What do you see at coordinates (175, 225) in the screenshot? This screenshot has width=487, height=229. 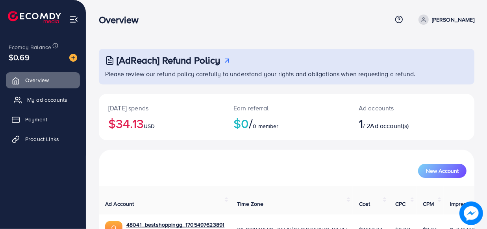 I see `a: 48041_bestshoppingg_1705497623891` at bounding box center [175, 225].